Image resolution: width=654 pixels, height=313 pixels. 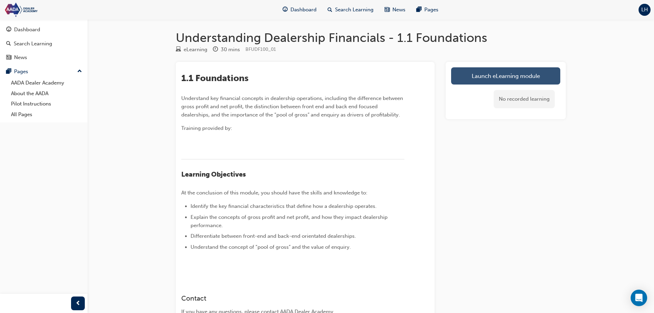 What do you see at coordinates (44, 57) in the screenshot?
I see `a: News` at bounding box center [44, 57].